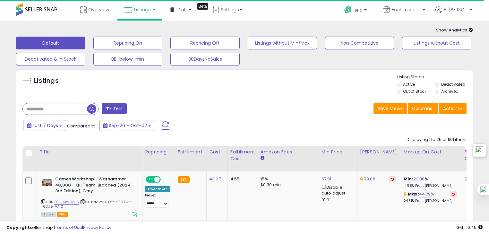  I want to click on div: Fulfillable Quantity, so click(476, 155).